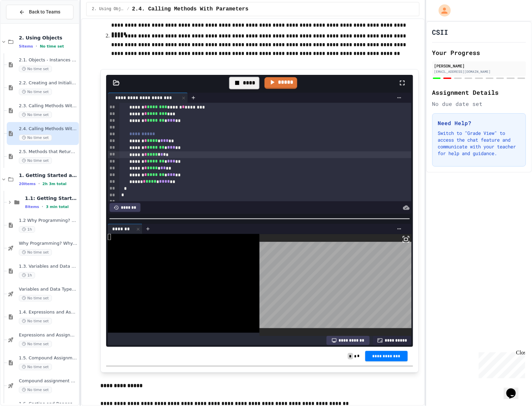  I want to click on button: Back to Teams, so click(40, 12).